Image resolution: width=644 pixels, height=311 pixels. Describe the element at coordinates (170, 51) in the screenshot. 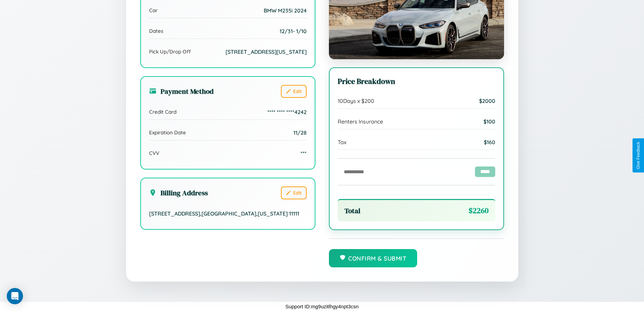

I see `span: Pick Up/Drop Off` at that location.